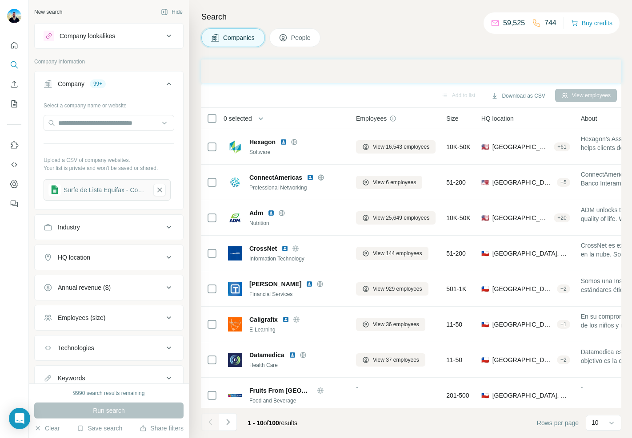 The height and width of the screenshot is (438, 632). Describe the element at coordinates (390, 360) in the screenshot. I see `button: View 37 employees` at that location.